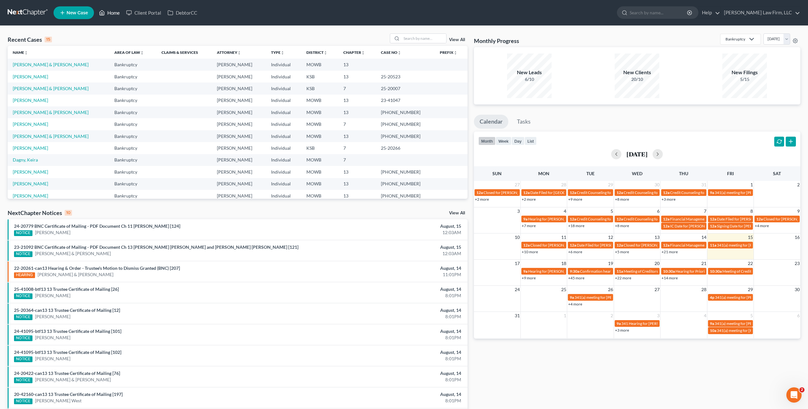 This screenshot has width=808, height=409. Describe the element at coordinates (77, 13) in the screenshot. I see `span: New Case` at that location.